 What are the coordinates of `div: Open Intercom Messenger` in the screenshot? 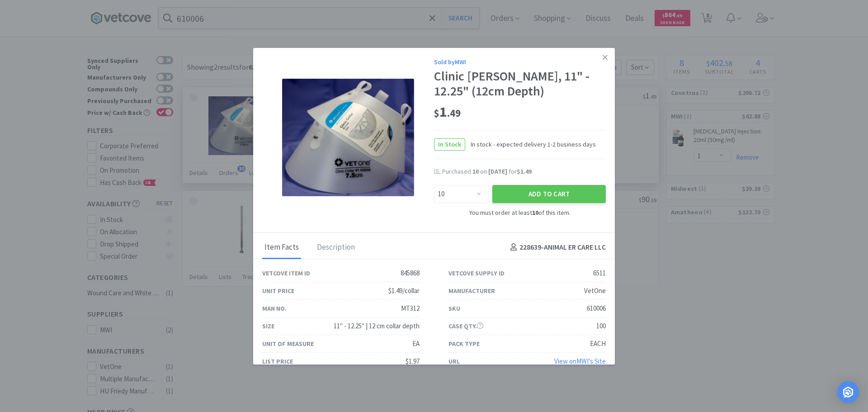 It's located at (848, 392).